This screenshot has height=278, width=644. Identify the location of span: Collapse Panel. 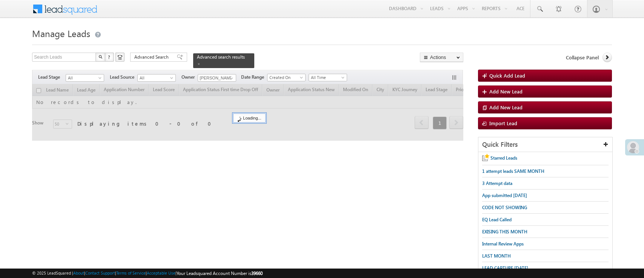
(582, 57).